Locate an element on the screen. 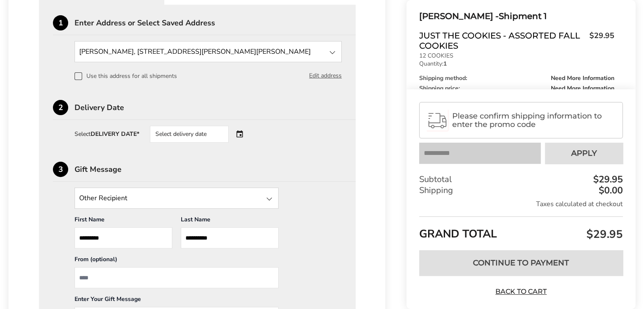 The width and height of the screenshot is (644, 309). a: Back to Cart is located at coordinates (522, 292).